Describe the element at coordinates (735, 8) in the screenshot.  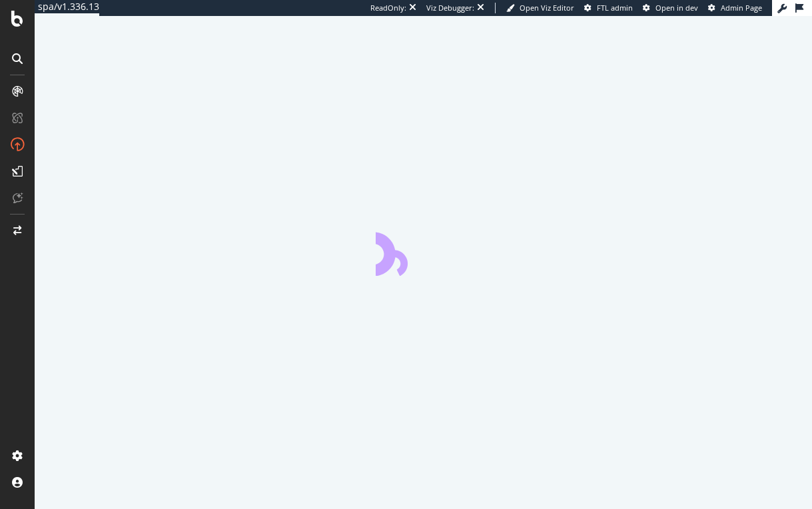
I see `a: Admin Page` at that location.